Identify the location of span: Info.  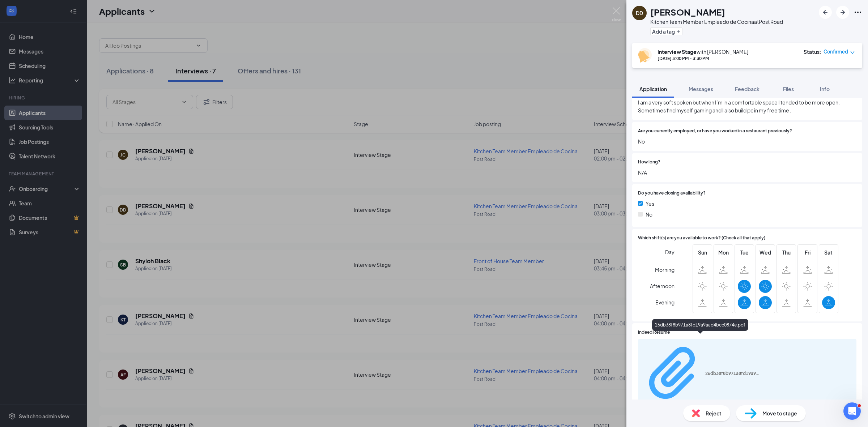
(825, 89).